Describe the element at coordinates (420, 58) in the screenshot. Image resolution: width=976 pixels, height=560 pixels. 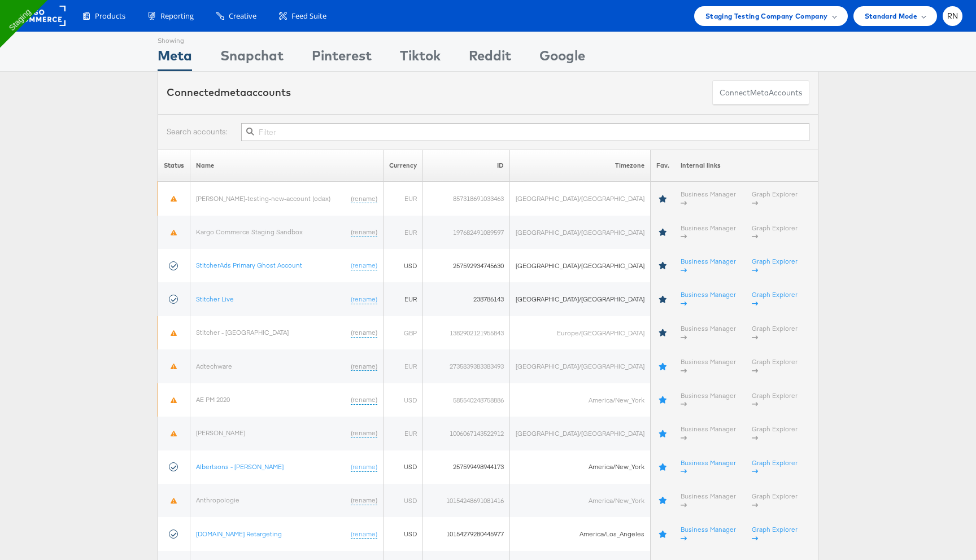
I see `div: Tiktok` at that location.